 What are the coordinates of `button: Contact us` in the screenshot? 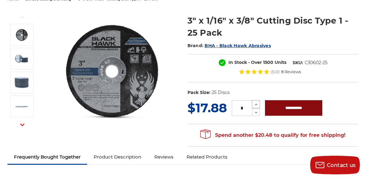 It's located at (335, 165).